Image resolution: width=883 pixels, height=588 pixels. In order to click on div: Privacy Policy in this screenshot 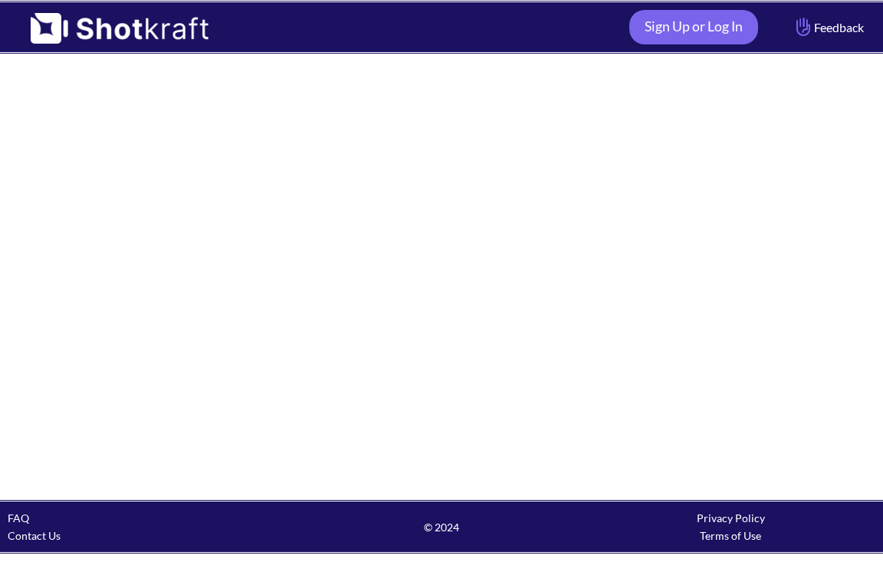, I will do `click(731, 518)`.